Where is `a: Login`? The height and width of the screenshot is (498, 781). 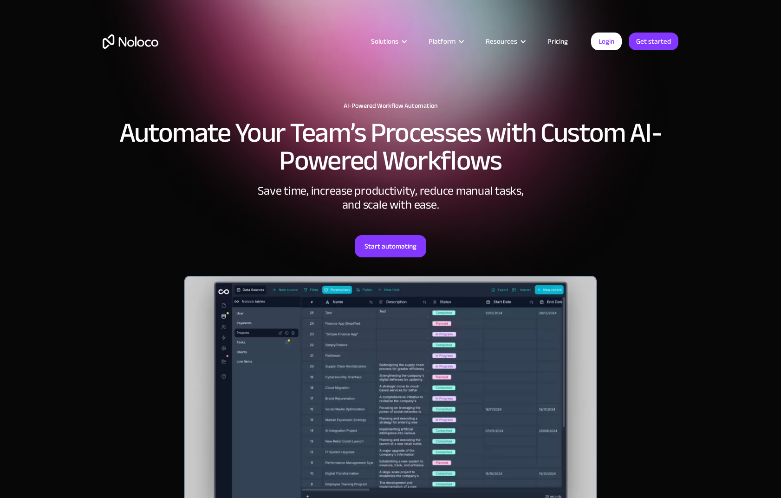
a: Login is located at coordinates (607, 41).